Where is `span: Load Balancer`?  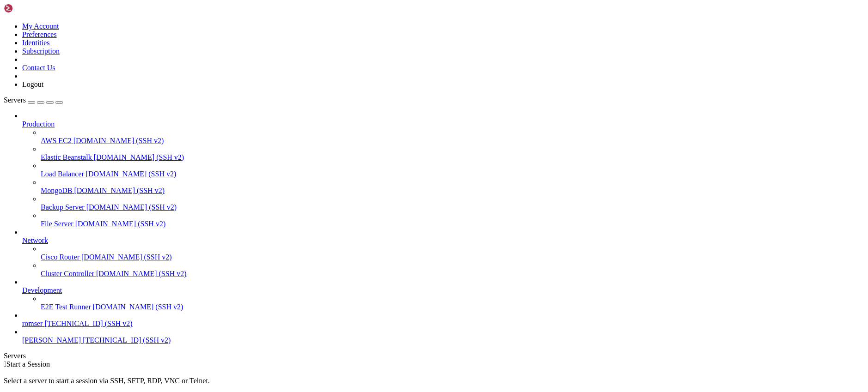 span: Load Balancer is located at coordinates (62, 174).